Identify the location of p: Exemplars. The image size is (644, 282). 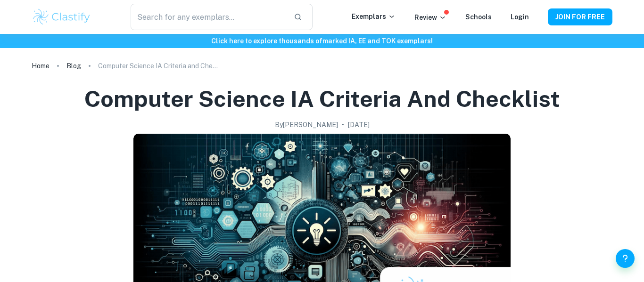
(373, 16).